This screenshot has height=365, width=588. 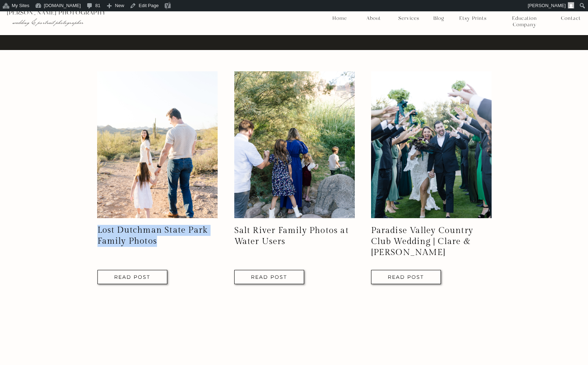 What do you see at coordinates (439, 19) in the screenshot?
I see `a: Blog` at bounding box center [439, 19].